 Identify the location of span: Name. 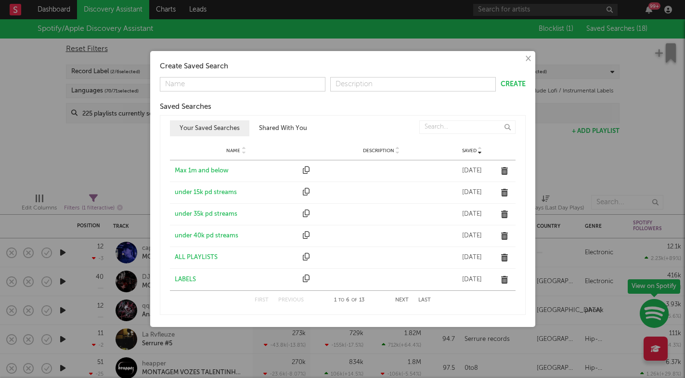
(233, 151).